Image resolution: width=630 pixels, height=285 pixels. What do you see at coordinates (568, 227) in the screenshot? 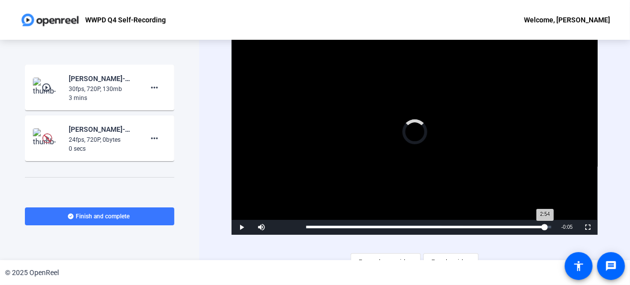
I see `span: 0:05` at bounding box center [568, 227].